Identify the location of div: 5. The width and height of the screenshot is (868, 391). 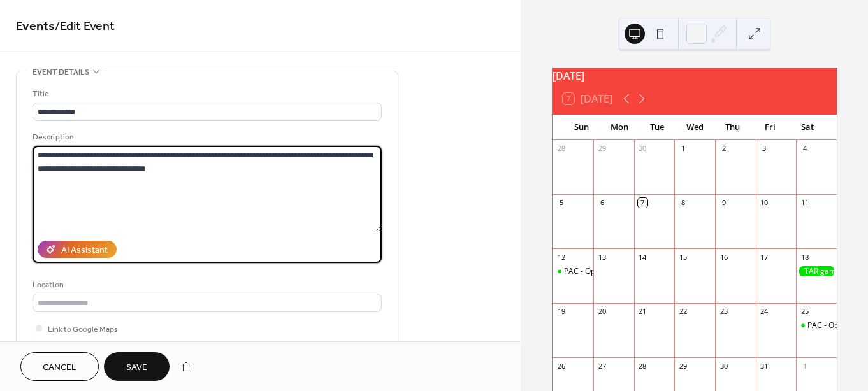
(561, 202).